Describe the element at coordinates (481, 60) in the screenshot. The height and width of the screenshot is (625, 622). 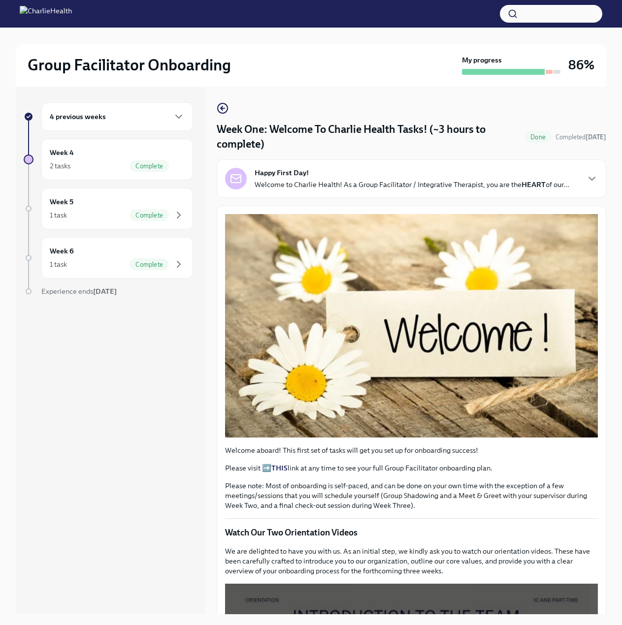
I see `strong: My progress` at that location.